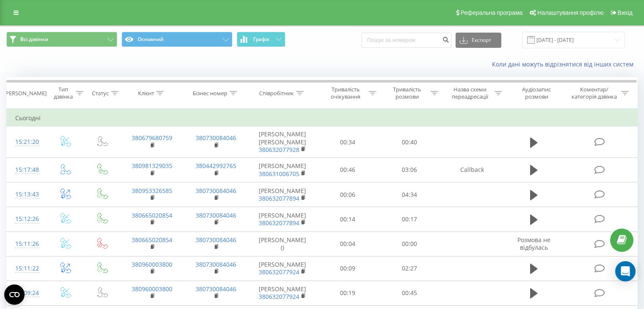  Describe the element at coordinates (34, 39) in the screenshot. I see `span: Всі дзвінки` at that location.